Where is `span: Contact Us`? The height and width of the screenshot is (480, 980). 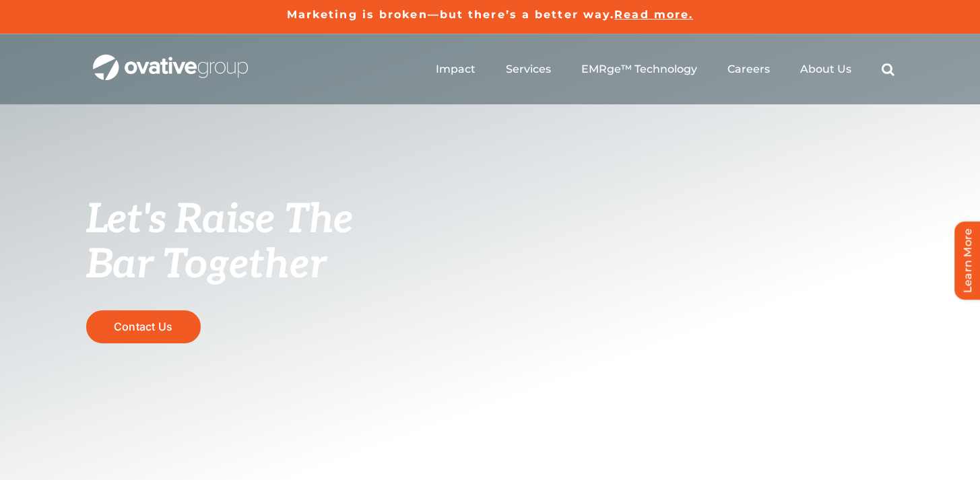
span: Contact Us is located at coordinates (143, 327).